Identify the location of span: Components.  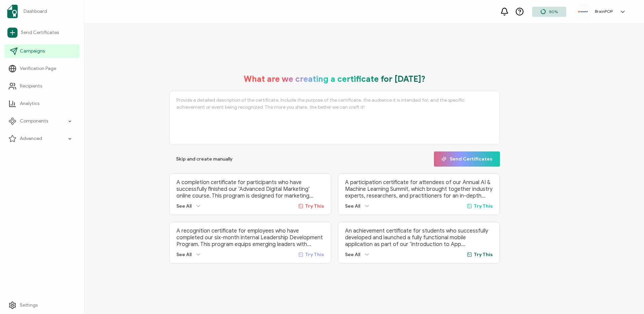
(34, 121).